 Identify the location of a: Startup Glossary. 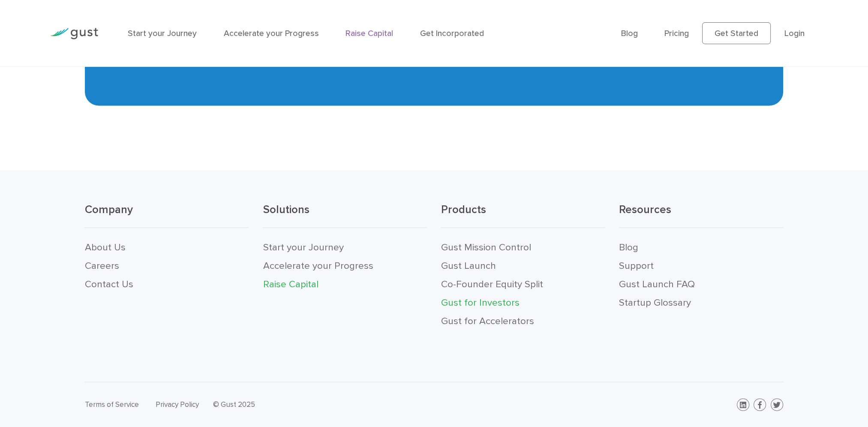
(655, 302).